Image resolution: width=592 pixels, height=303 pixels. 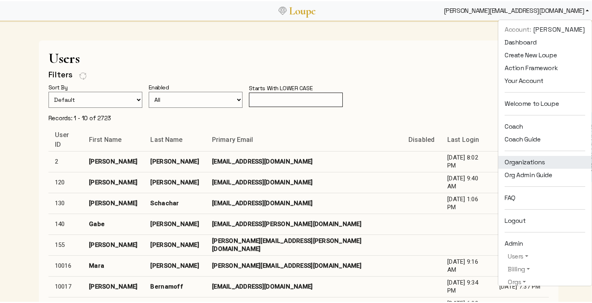 I want to click on td: 2, so click(x=65, y=160).